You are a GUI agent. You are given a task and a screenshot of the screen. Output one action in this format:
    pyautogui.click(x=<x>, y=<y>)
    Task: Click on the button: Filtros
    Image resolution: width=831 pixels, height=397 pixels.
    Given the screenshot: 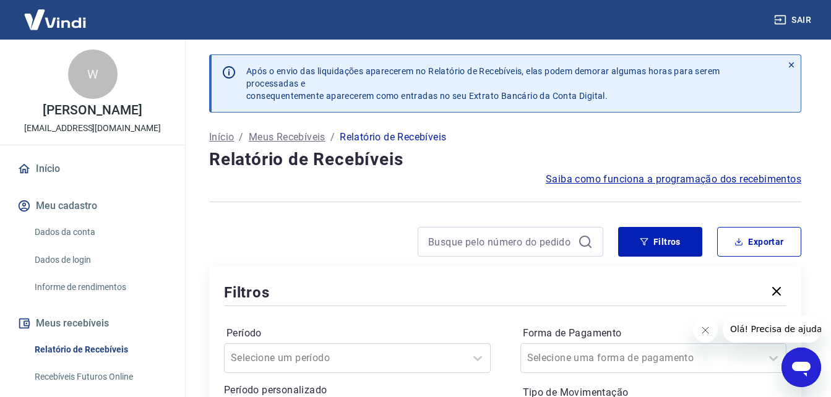 What is the action you would take?
    pyautogui.click(x=660, y=242)
    